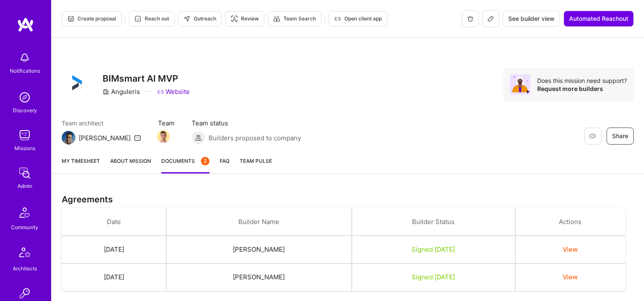 The width and height of the screenshot is (644, 301). Describe the element at coordinates (295, 19) in the screenshot. I see `span: Team Search` at that location.